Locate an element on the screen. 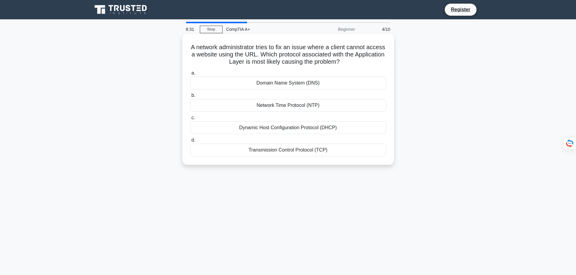 The image size is (576, 275). span: b. is located at coordinates (193, 95).